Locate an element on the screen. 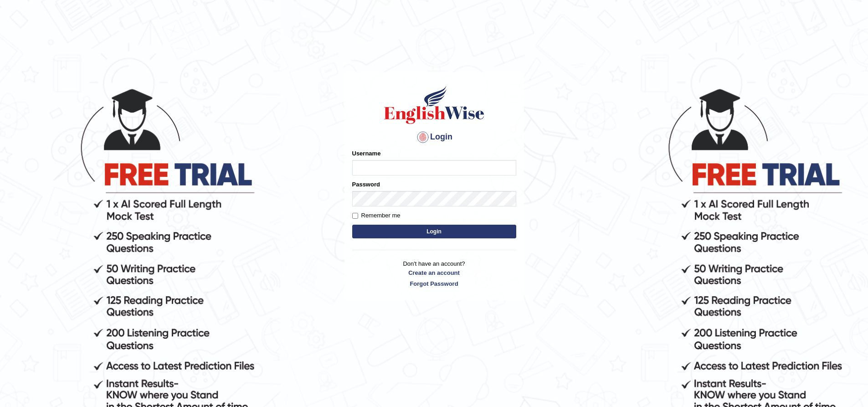  h4: Login is located at coordinates (434, 137).